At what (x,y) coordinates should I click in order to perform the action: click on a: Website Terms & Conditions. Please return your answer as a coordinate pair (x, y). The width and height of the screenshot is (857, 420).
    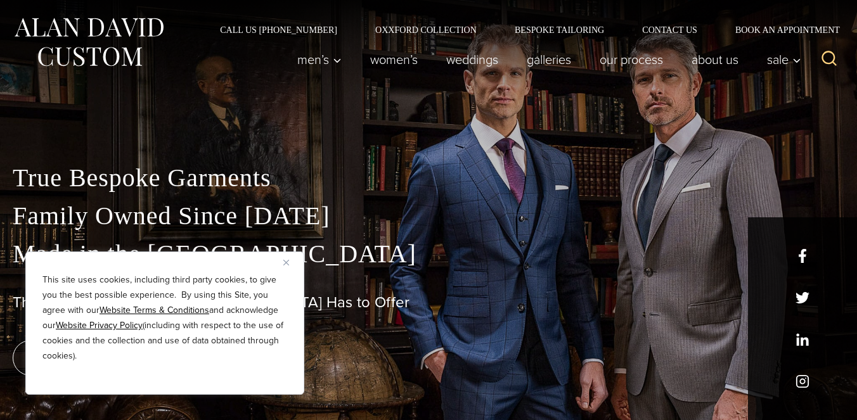
    Looking at the image, I should click on (154, 310).